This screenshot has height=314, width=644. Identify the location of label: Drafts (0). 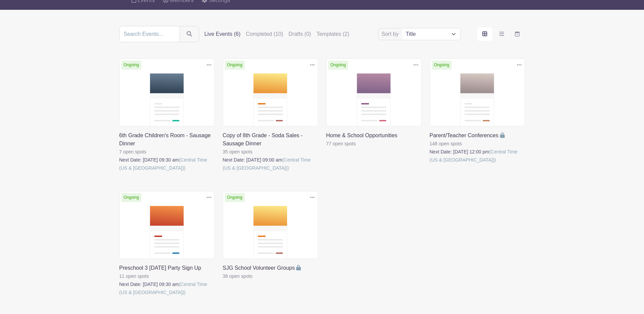
(300, 34).